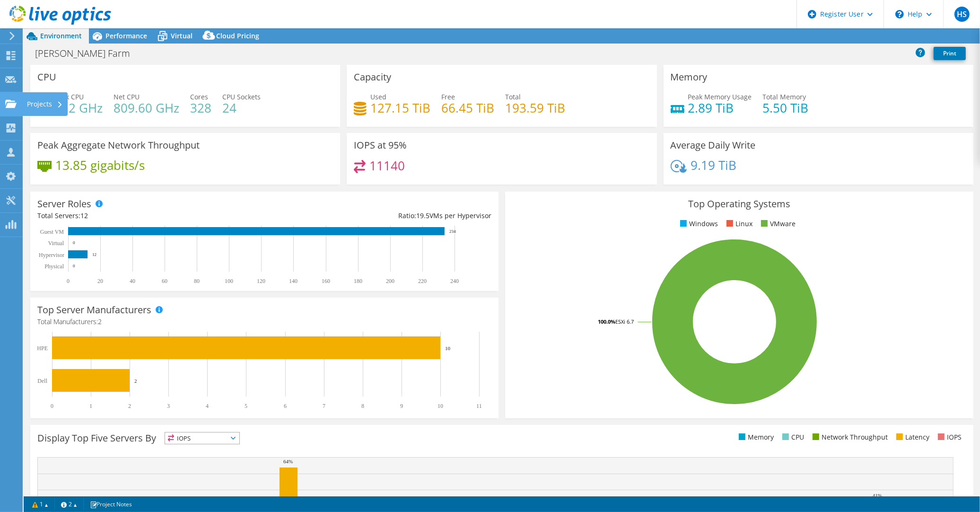 This screenshot has height=512, width=980. I want to click on text: 3, so click(169, 406).